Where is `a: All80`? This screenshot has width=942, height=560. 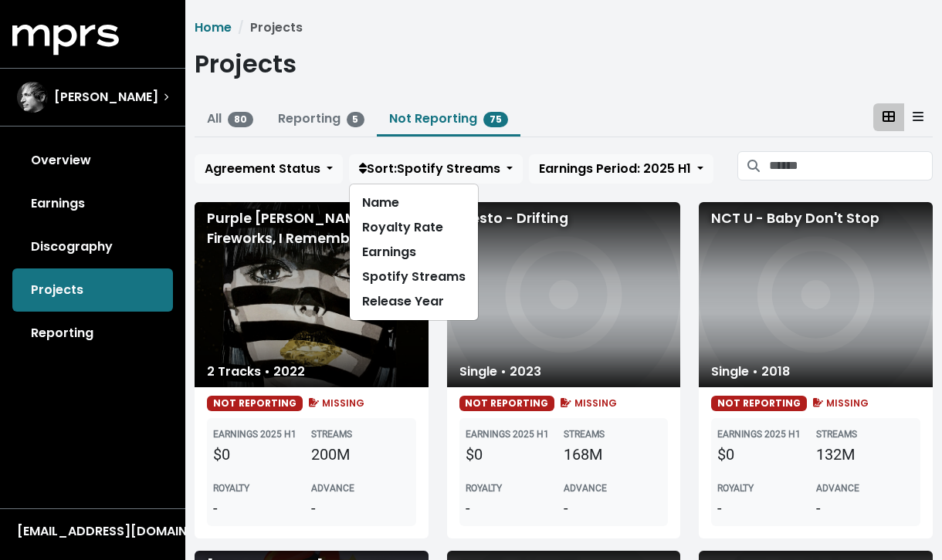
a: All80 is located at coordinates (230, 118).